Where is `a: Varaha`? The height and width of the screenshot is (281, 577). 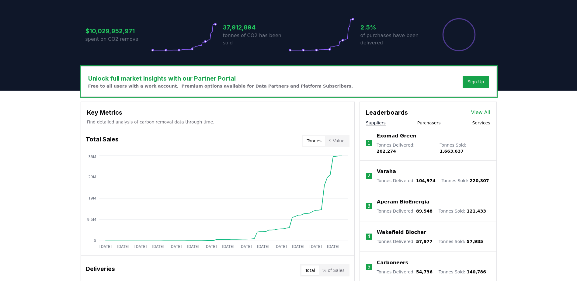 a: Varaha is located at coordinates (386, 171).